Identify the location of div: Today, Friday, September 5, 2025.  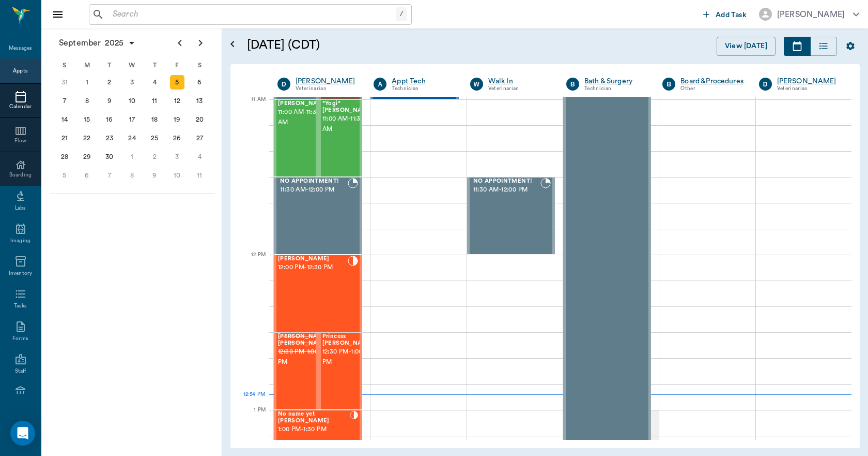
(177, 82).